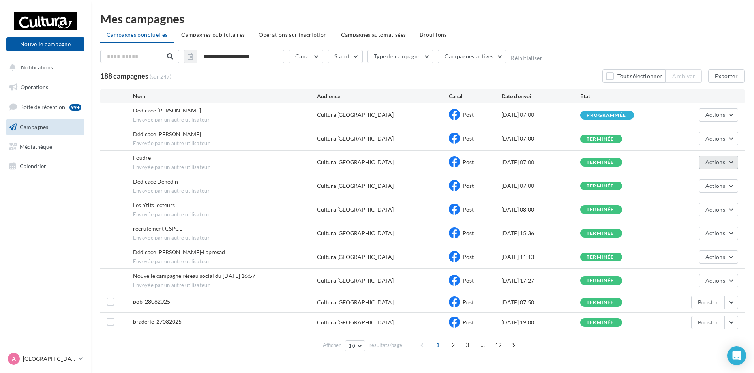 The image size is (754, 373). I want to click on button: 10, so click(355, 346).